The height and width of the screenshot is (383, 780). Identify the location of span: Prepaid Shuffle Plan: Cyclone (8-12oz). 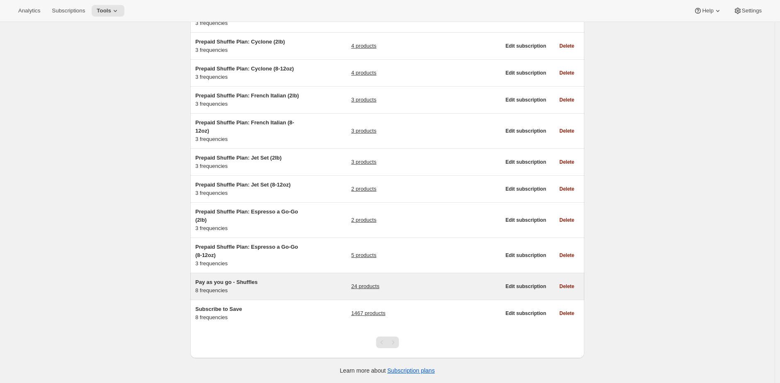
(245, 68).